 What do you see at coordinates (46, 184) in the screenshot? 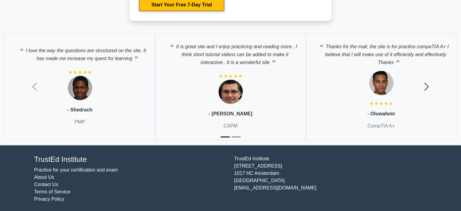
I see `a: Contact Us` at bounding box center [46, 184].